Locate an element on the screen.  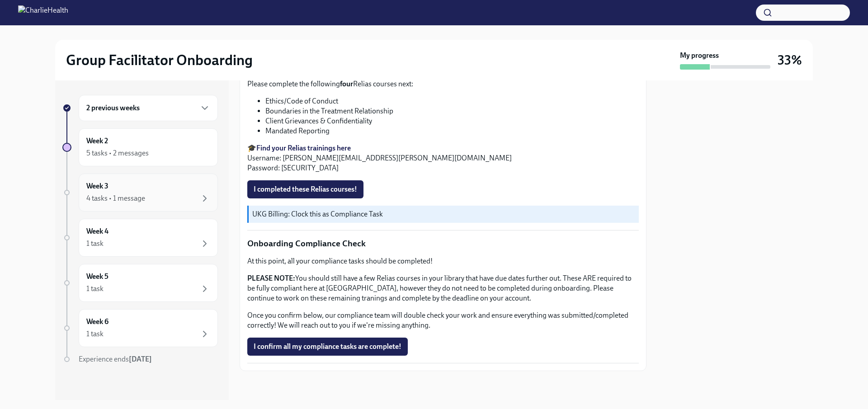
p: Onboarding Compliance Check is located at coordinates (443, 244).